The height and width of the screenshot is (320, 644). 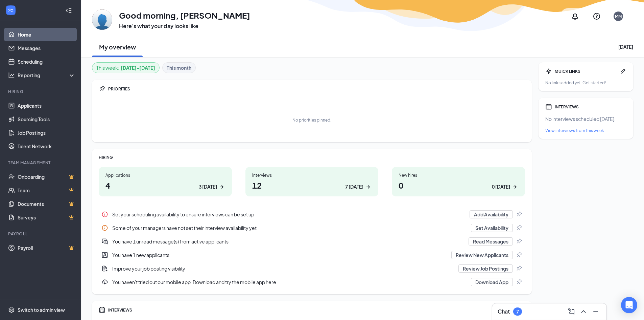 What do you see at coordinates (179, 68) in the screenshot?
I see `b: This month` at bounding box center [179, 68].